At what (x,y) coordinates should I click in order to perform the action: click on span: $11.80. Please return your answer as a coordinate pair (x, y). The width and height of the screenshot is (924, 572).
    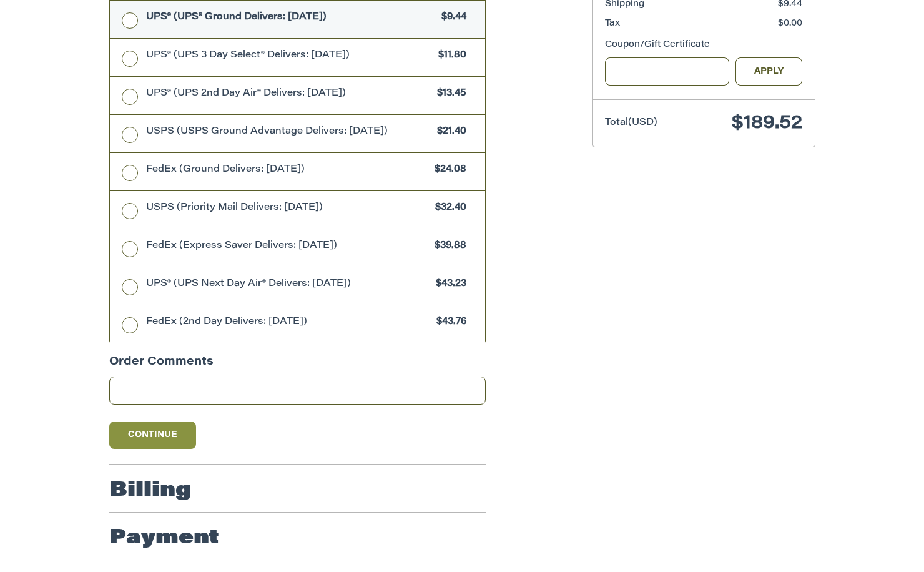
    Looking at the image, I should click on (450, 56).